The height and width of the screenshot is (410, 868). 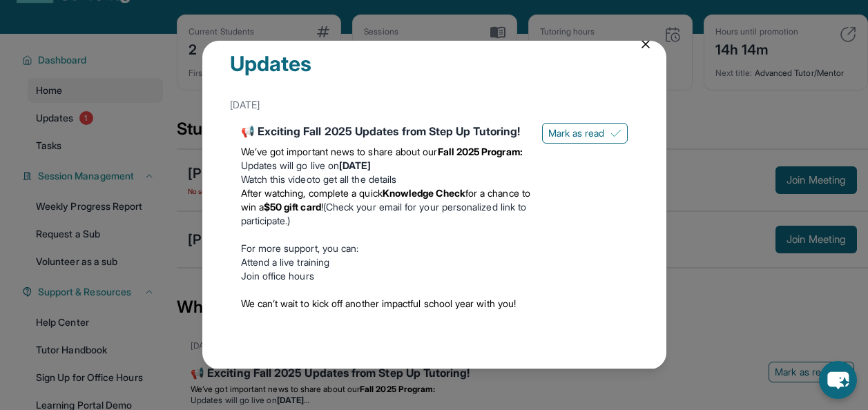 What do you see at coordinates (616, 134) in the screenshot?
I see `img: Mark as read` at bounding box center [616, 134].